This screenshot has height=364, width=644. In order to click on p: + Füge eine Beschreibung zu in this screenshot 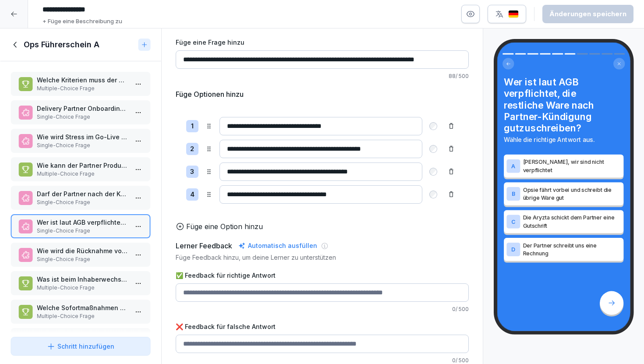, I will do `click(82, 22)`.